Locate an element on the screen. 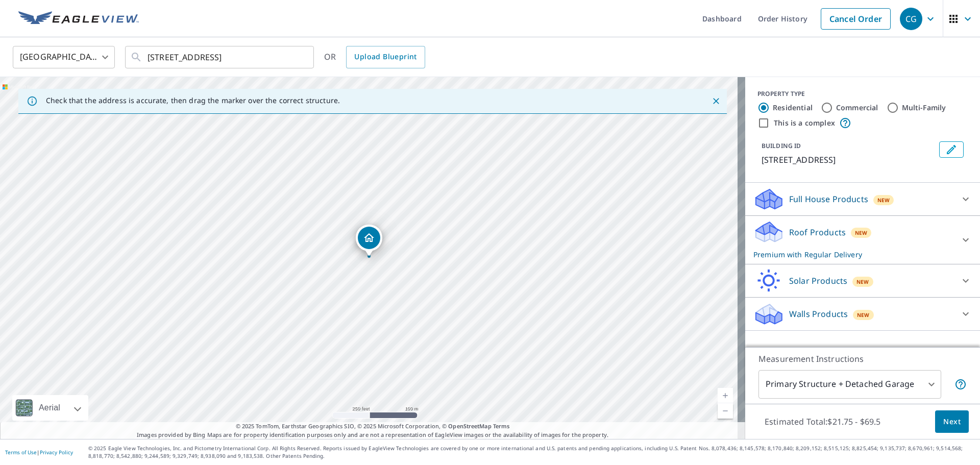 The width and height of the screenshot is (980, 465). div: Dropped pin, building 1, Residential property, 12064 NW 9th Pl Coral Springs, FL 33071 is located at coordinates (369, 240).